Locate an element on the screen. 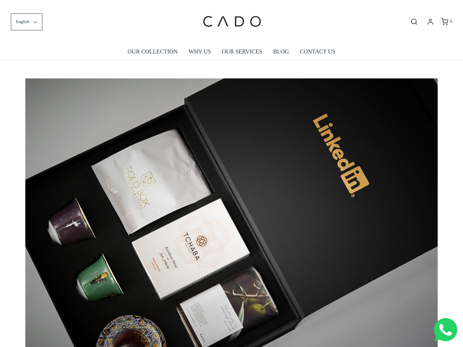  button: Open search bar is located at coordinates (414, 22).